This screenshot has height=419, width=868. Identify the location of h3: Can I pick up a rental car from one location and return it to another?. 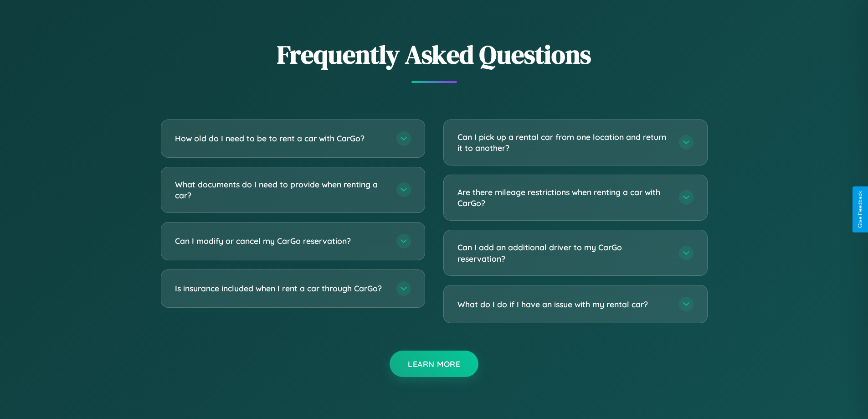
(563, 142).